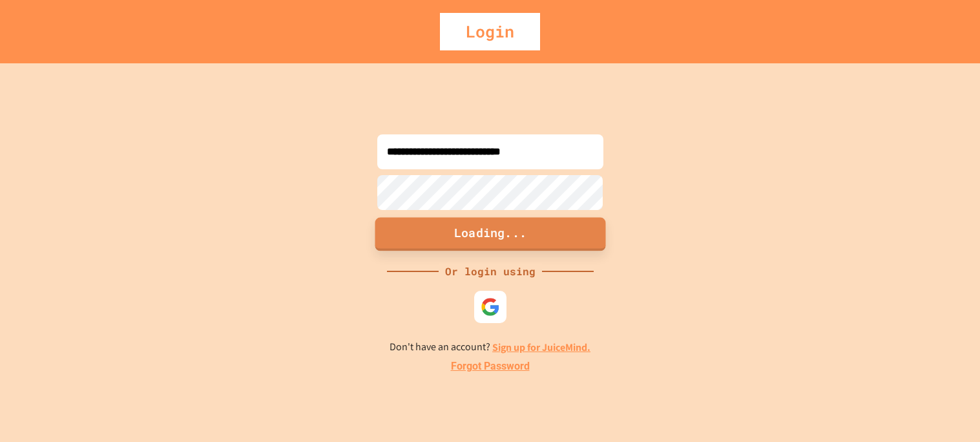 The width and height of the screenshot is (980, 442). Describe the element at coordinates (490, 347) in the screenshot. I see `p: Don't have an account?` at that location.